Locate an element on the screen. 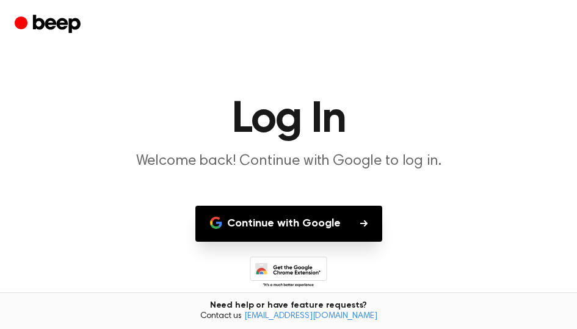  h1: Log In is located at coordinates (288, 120).